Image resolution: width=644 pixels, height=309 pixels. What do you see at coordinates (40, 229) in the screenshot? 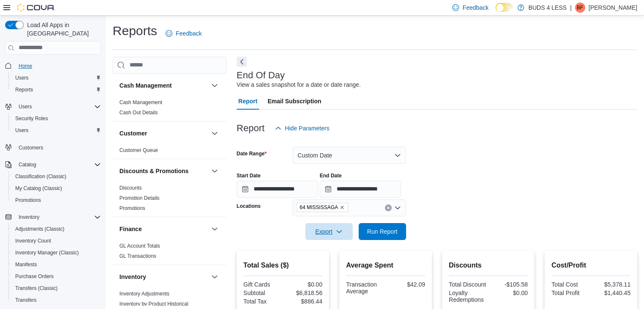
I see `a: Adjustments (Classic)` at bounding box center [40, 229].